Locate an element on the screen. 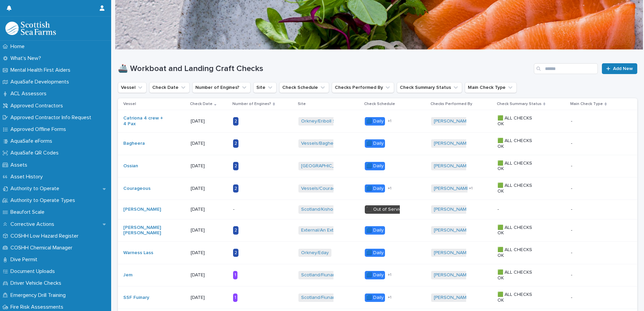  div: ⬛️ Out of Service is located at coordinates (385, 209).